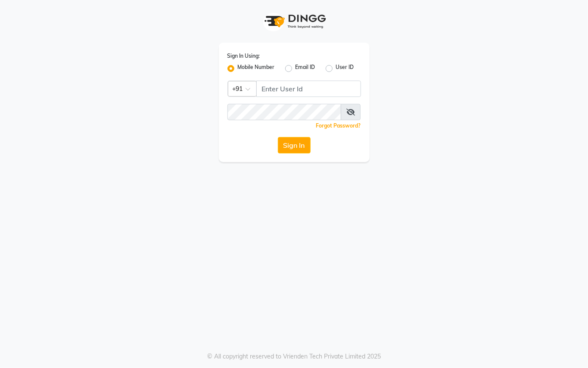 This screenshot has height=368, width=588. I want to click on label: Mobile Number, so click(256, 69).